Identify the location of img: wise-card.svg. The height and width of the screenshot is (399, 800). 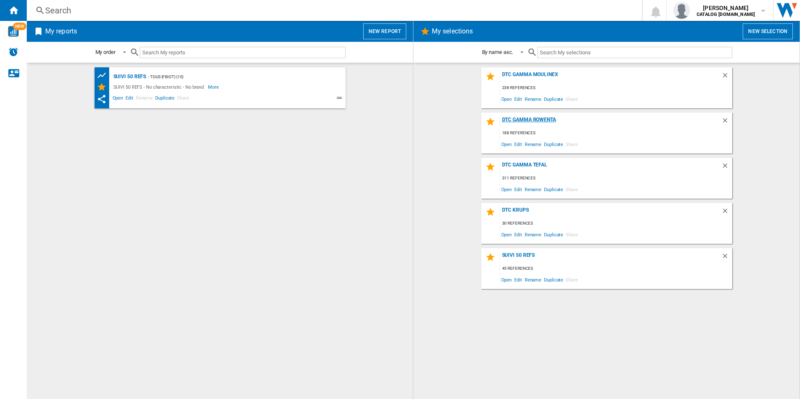
(13, 31).